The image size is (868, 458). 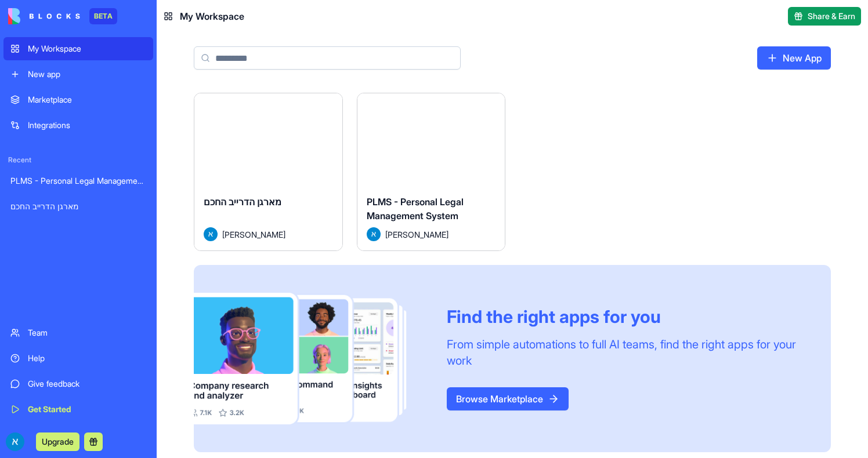 What do you see at coordinates (508, 399) in the screenshot?
I see `a: Browse Marketplace` at bounding box center [508, 399].